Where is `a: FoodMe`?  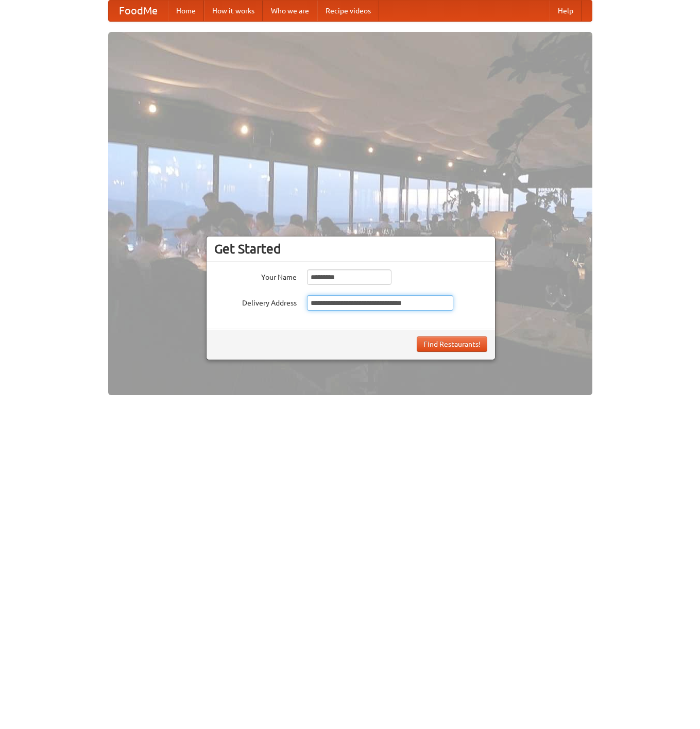
a: FoodMe is located at coordinates (138, 10).